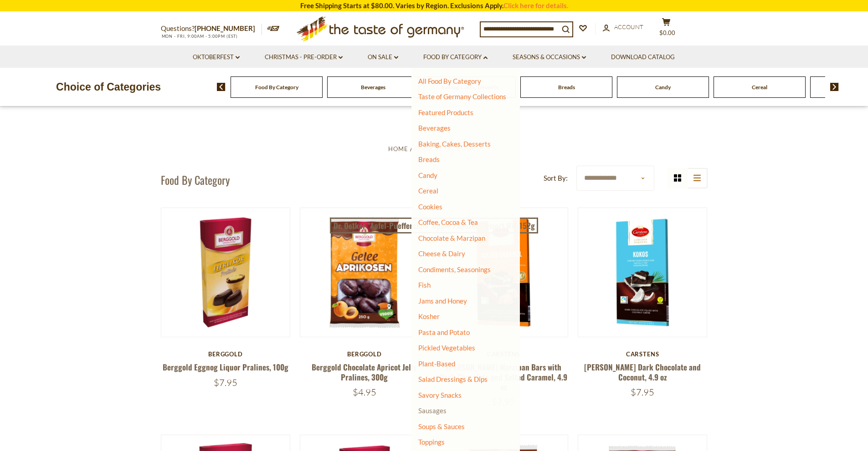 Image resolution: width=868 pixels, height=451 pixels. Describe the element at coordinates (643, 272) in the screenshot. I see `img: Carstens Luebecker Dark Chocolate and Coconut, 4.9 oz` at that location.